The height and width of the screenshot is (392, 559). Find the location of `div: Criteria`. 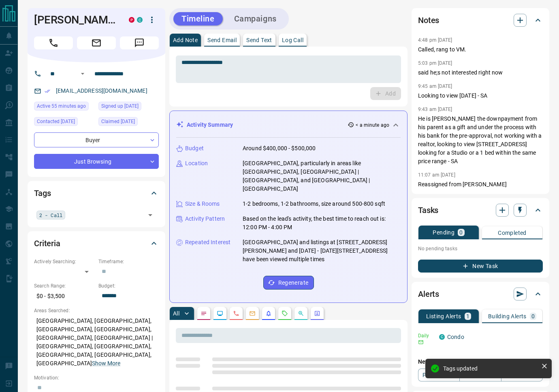

div: Criteria is located at coordinates (97, 243).